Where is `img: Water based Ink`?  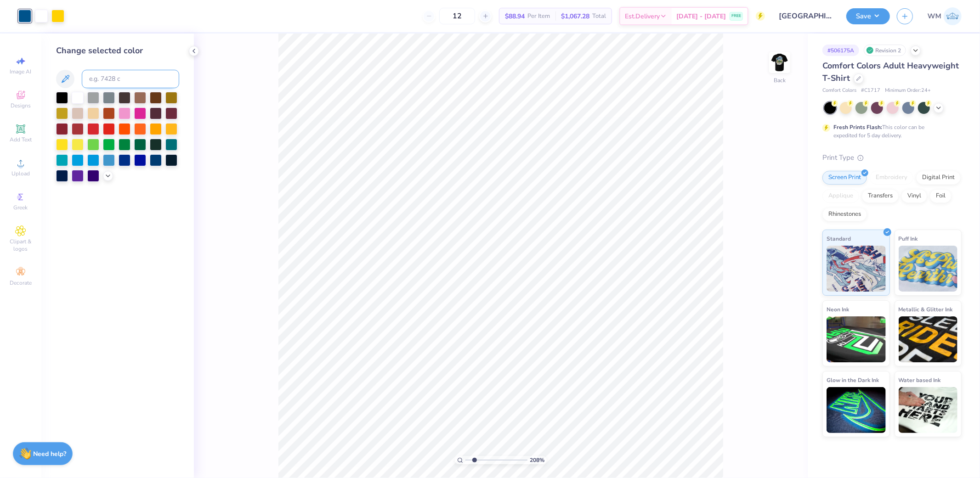 img: Water based Ink is located at coordinates (928, 410).